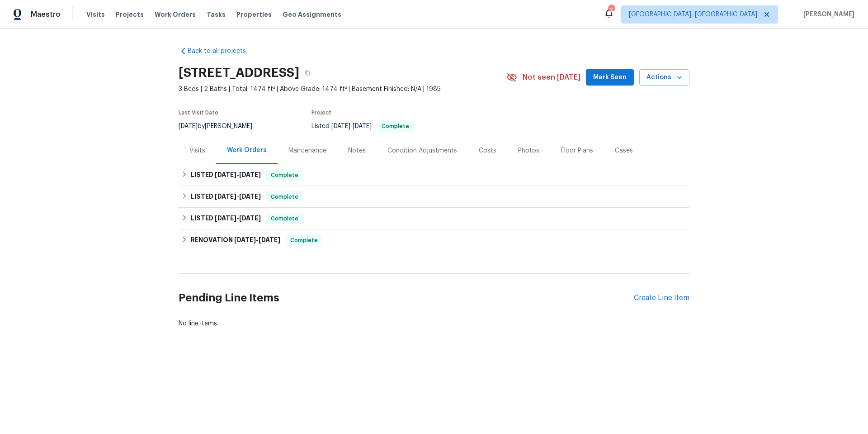  What do you see at coordinates (199, 112) in the screenshot?
I see `span: Last Visit Date` at bounding box center [199, 112].